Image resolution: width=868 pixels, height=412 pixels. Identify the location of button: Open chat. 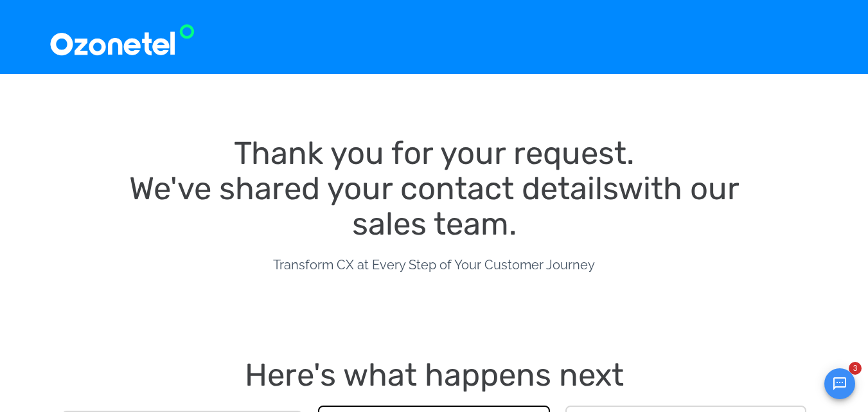
(839, 383).